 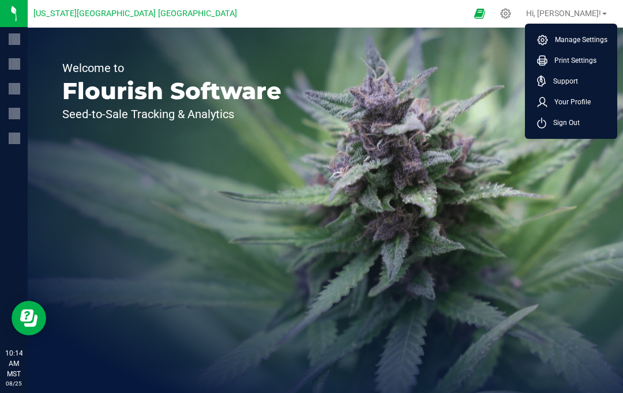 I want to click on p: Seed-to-Sale Tracking & Analytics, so click(x=172, y=114).